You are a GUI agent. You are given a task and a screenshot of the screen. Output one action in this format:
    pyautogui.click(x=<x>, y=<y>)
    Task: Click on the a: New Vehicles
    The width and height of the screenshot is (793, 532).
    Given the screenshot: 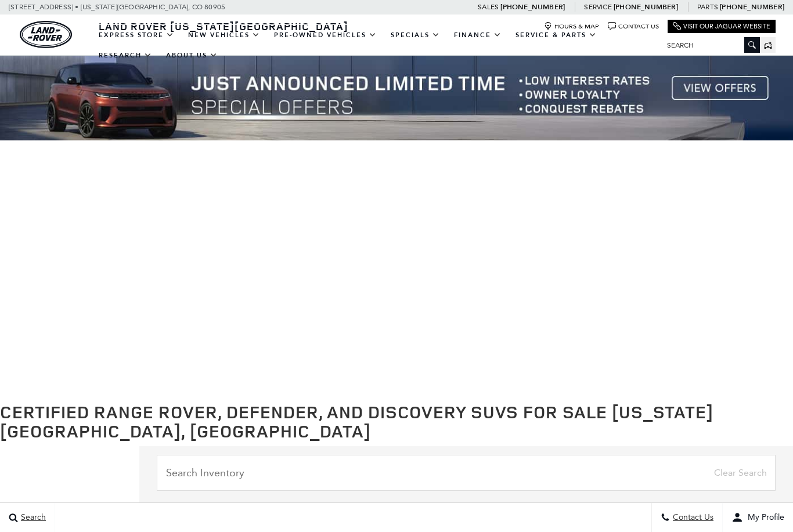 What is the action you would take?
    pyautogui.click(x=224, y=35)
    